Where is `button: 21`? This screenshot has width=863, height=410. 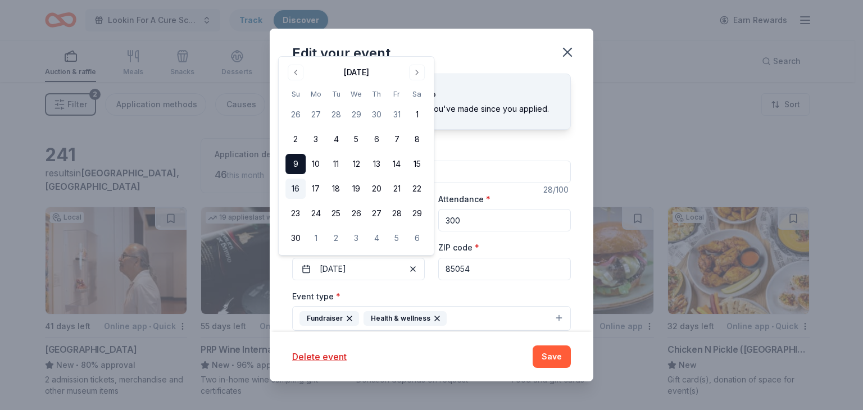
button: 21 is located at coordinates (397, 189).